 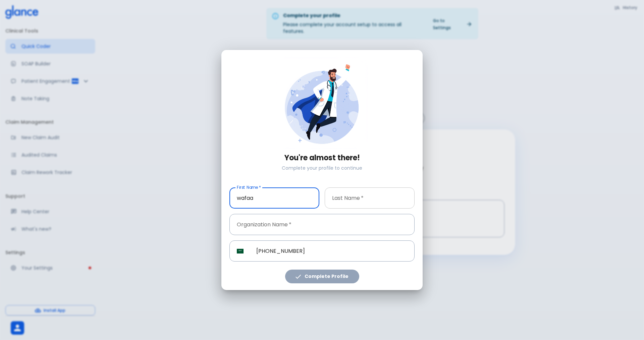 I want to click on img: doctor, so click(x=322, y=103).